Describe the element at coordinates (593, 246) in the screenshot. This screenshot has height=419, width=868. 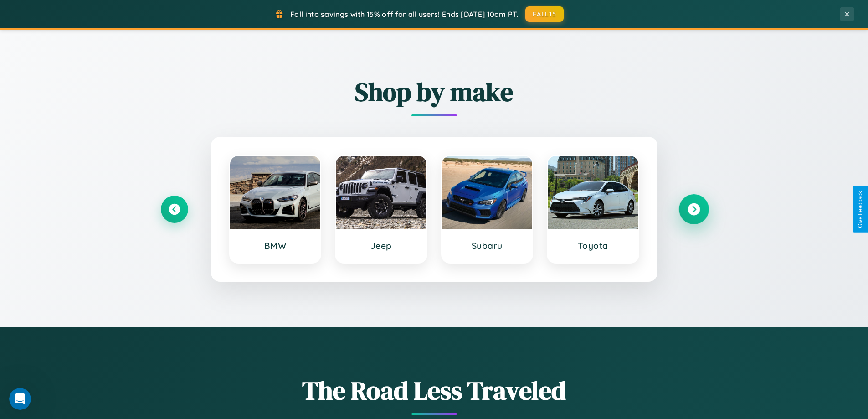
I see `h3: Toyota` at that location.